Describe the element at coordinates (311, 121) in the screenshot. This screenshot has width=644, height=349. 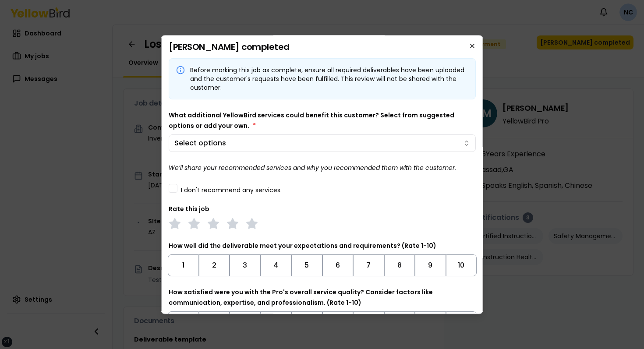
I see `label: What additional YellowBird services could benefit this customer? Select from suggested options or...` at that location.